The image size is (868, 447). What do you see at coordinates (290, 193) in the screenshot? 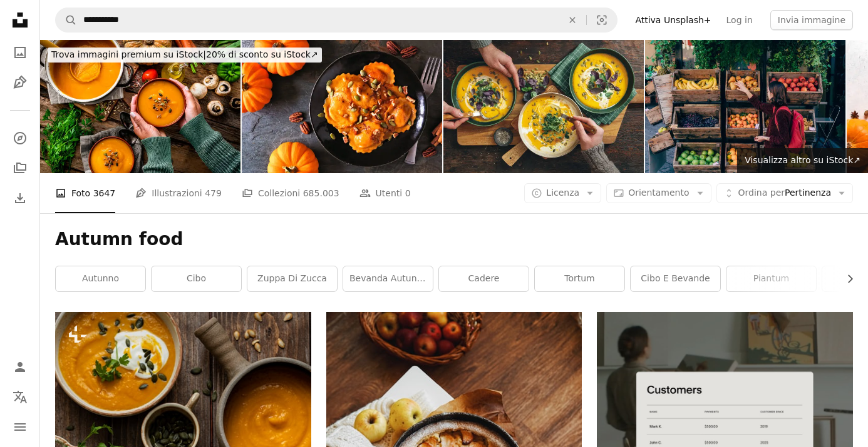
I see `a: Collezioni 685.003` at bounding box center [290, 193].